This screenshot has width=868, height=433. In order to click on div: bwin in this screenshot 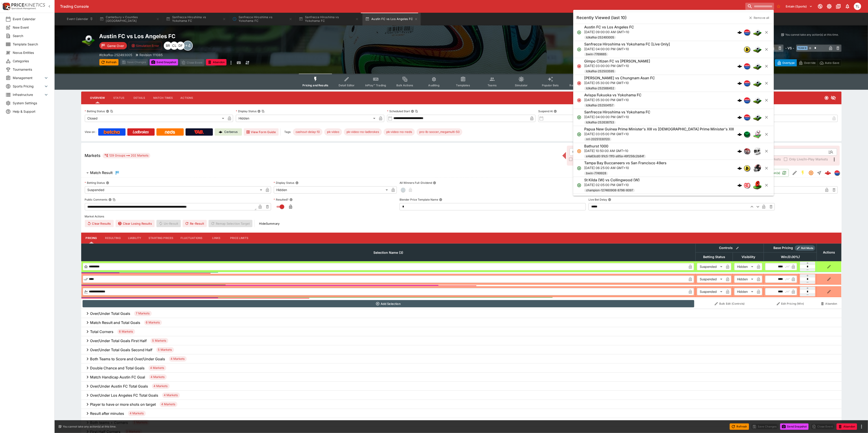, I will do `click(747, 168)`.